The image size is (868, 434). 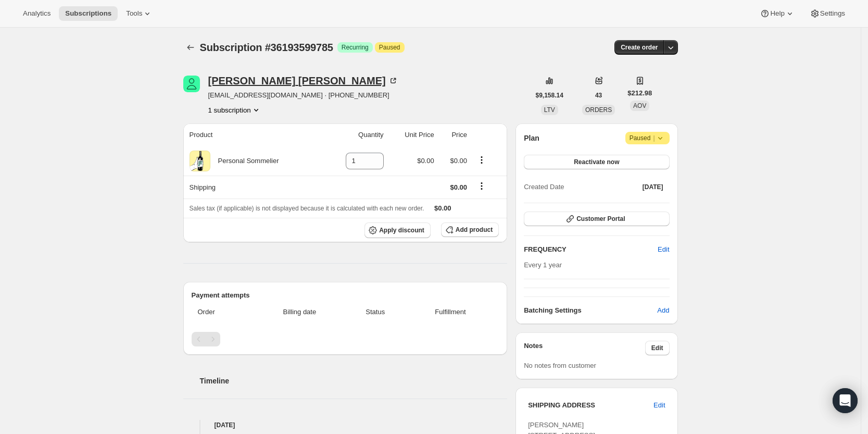 What do you see at coordinates (531, 137) in the screenshot?
I see `h2: Plan` at bounding box center [531, 137].